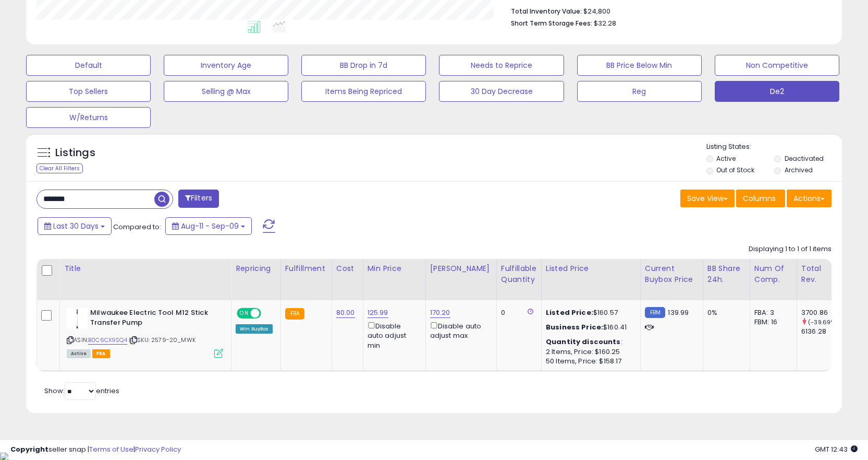  Describe the element at coordinates (77, 319) in the screenshot. I see `img: 21dT8j84nlL._SL40_.jpg` at that location.